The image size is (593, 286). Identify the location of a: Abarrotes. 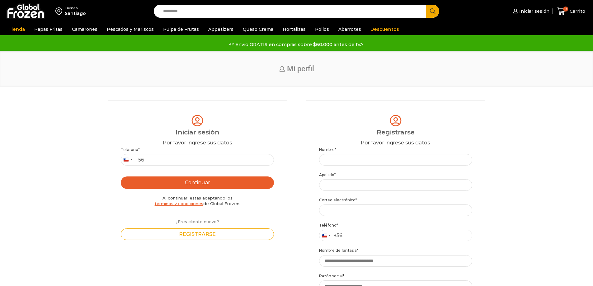
(349, 29).